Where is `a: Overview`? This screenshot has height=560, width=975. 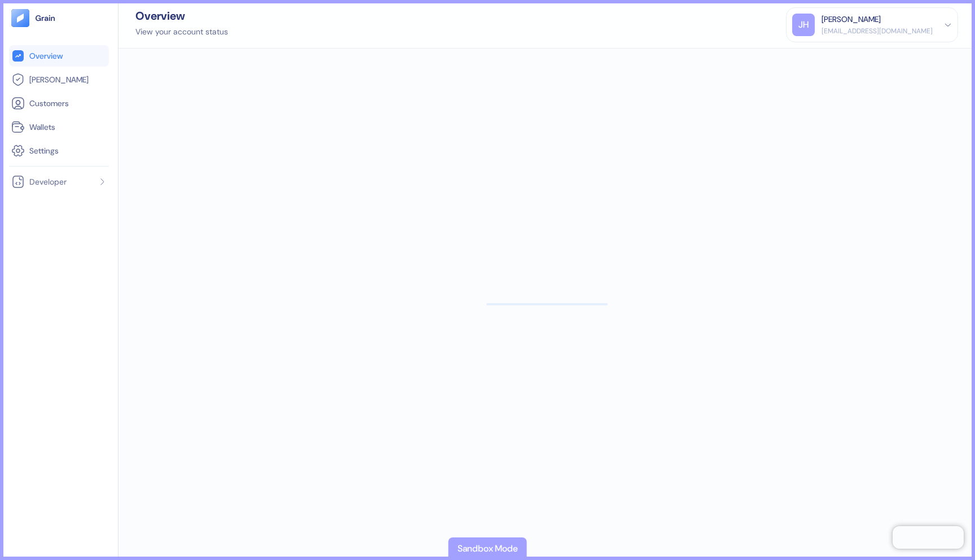
a: Overview is located at coordinates (59, 56).